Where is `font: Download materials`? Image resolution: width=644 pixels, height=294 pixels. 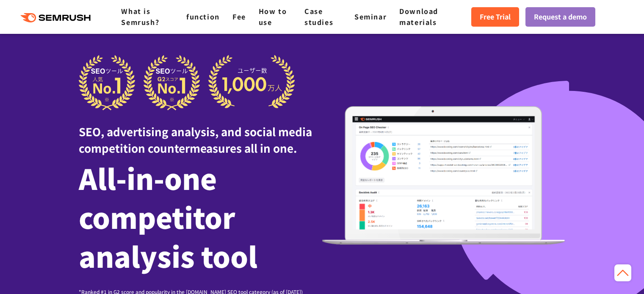 font: Download materials is located at coordinates (419, 16).